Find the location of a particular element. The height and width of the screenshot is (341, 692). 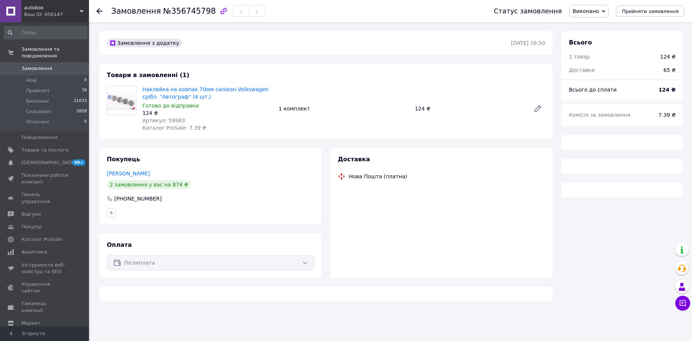

b: 124 ₴ is located at coordinates (667, 90).